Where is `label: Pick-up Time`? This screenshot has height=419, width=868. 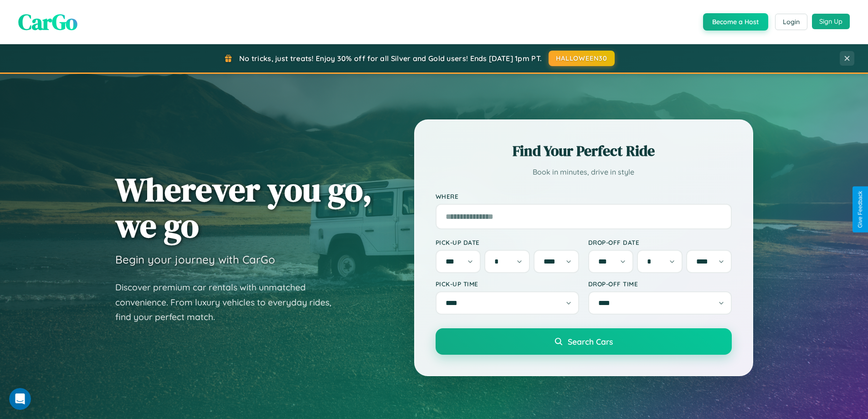 label: Pick-up Time is located at coordinates (507, 284).